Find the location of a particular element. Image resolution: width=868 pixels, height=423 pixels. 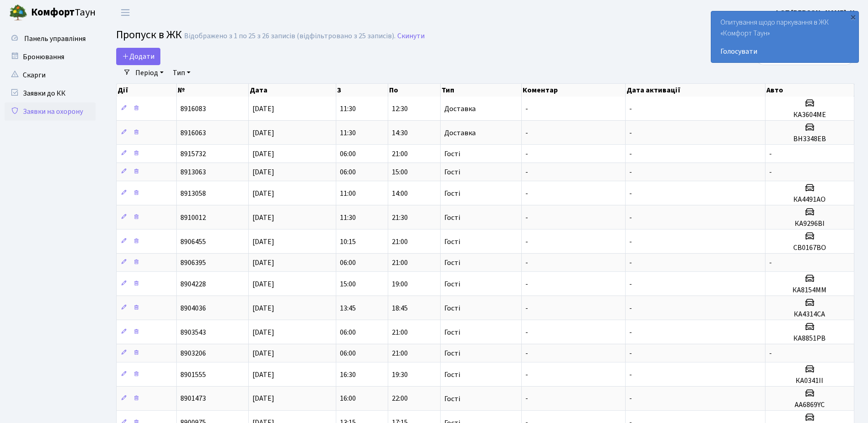

span: 18:45 is located at coordinates (399, 308).